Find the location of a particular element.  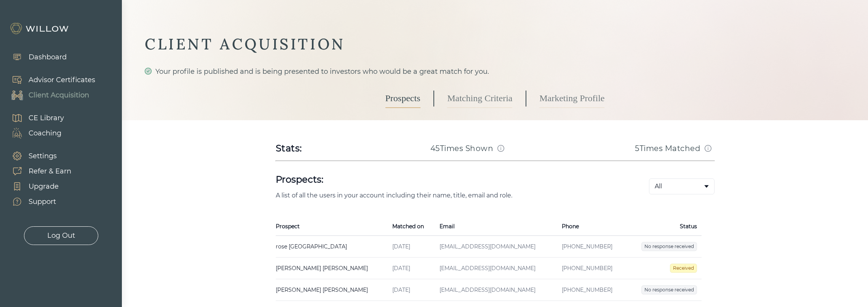

div: CLIENT ACQUISITION is located at coordinates (495, 44).